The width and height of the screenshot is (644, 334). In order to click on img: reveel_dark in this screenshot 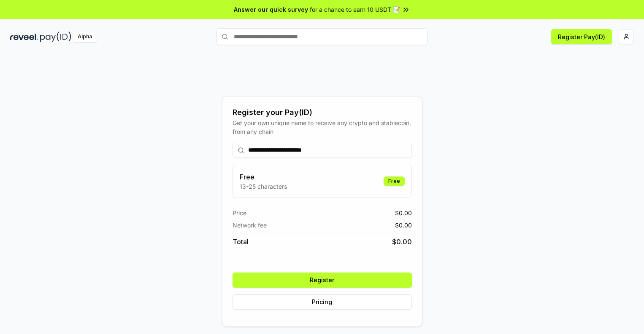, I will do `click(24, 37)`.